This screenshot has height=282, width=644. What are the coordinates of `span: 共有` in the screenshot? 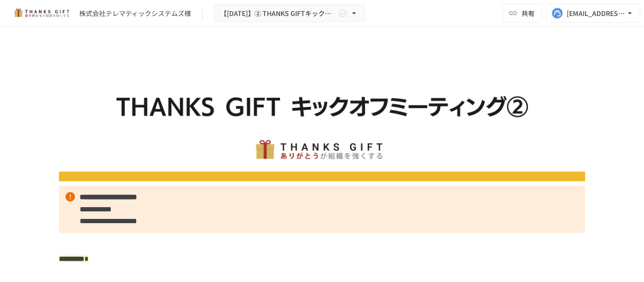 It's located at (528, 13).